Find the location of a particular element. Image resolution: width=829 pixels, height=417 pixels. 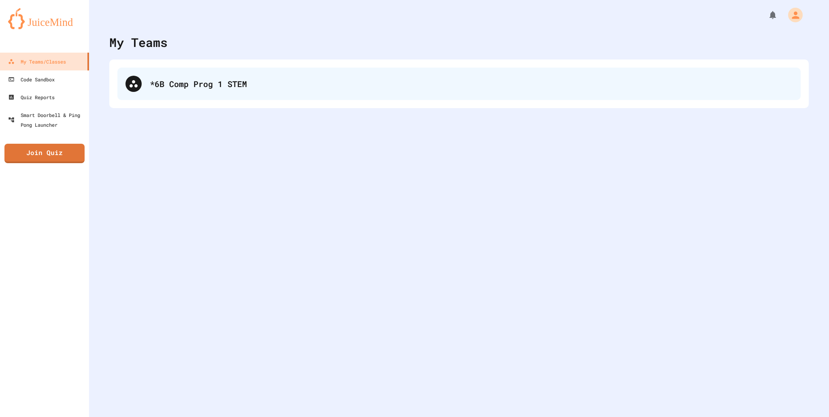

div: Code Sandbox is located at coordinates (31, 79).